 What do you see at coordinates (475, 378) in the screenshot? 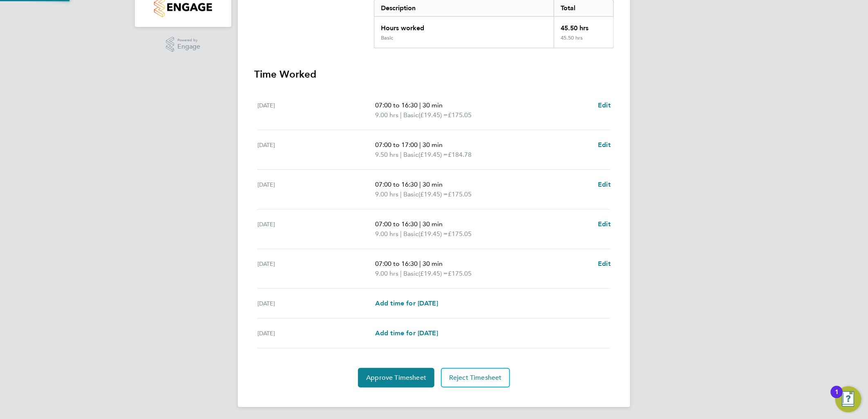
I see `span: Reject Timesheet` at bounding box center [475, 378].